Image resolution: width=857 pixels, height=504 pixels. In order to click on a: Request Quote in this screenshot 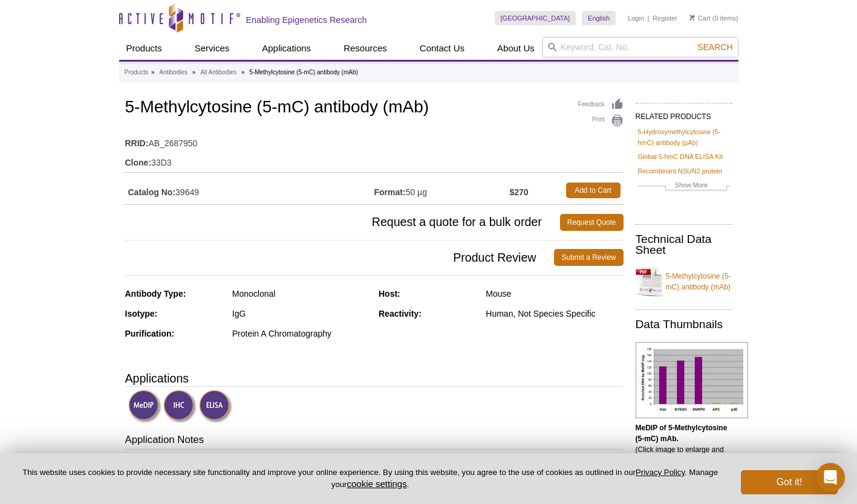, I will do `click(591, 222)`.